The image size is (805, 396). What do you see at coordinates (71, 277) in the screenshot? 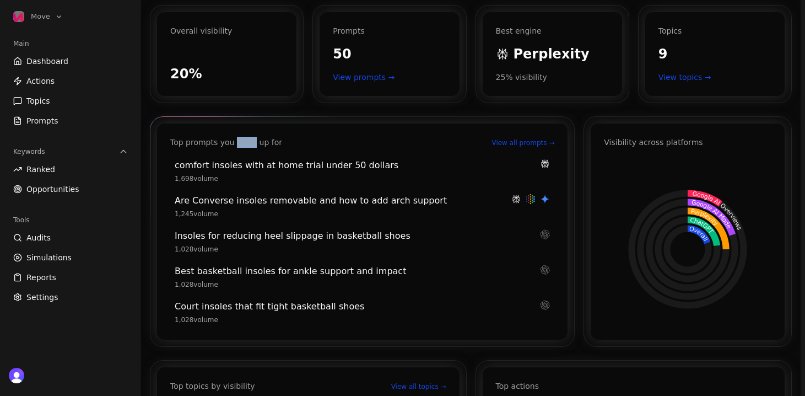
I see `a: Reports` at bounding box center [71, 277].